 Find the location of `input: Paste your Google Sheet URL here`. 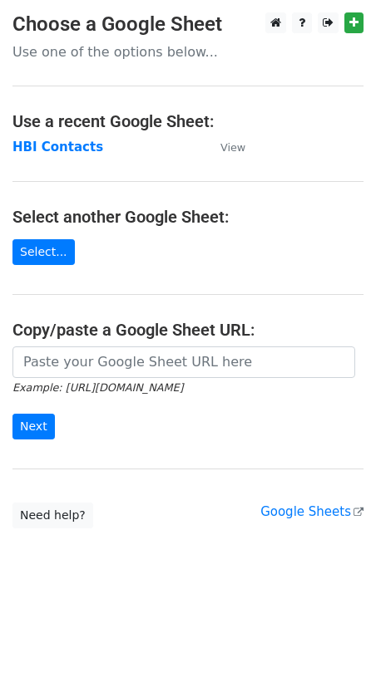

input: Paste your Google Sheet URL here is located at coordinates (184, 362).